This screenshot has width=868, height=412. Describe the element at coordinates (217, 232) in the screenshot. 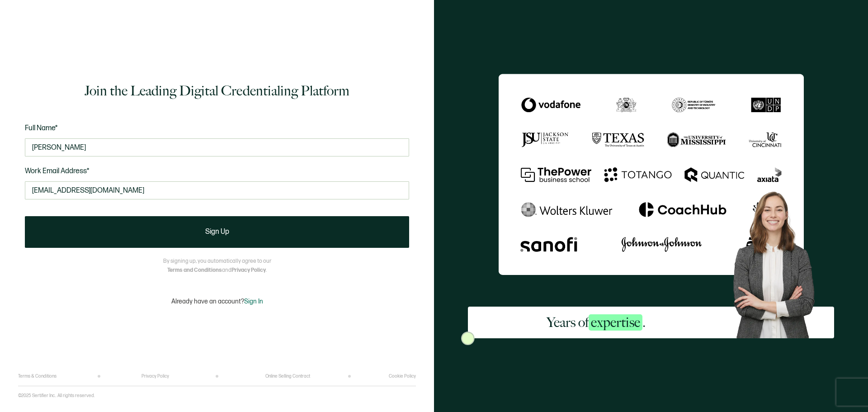

I see `span: Sign Up` at that location.